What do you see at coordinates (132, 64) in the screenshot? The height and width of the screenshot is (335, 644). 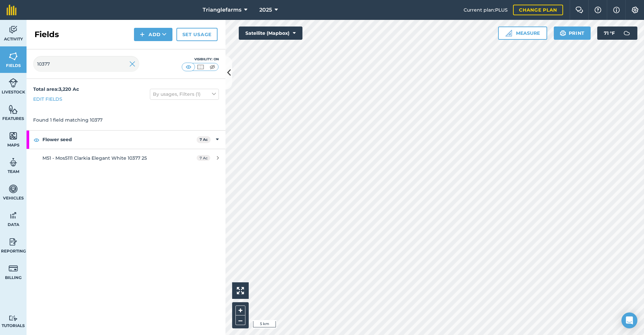 I see `img: svg+xml;base64,PHN2ZyB4bWxucz0iaHR0cDovL3d3dy53My5vcmcvMjAwMC9zdmciIHdpZHRoPSIyMiIgaGVpZ2h0PSIzMC...` at bounding box center [132, 64].